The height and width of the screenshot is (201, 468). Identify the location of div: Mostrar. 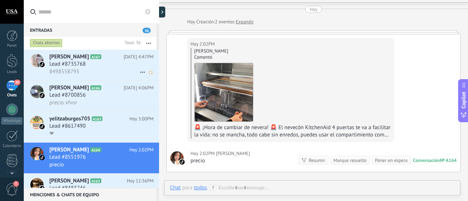
(161, 12).